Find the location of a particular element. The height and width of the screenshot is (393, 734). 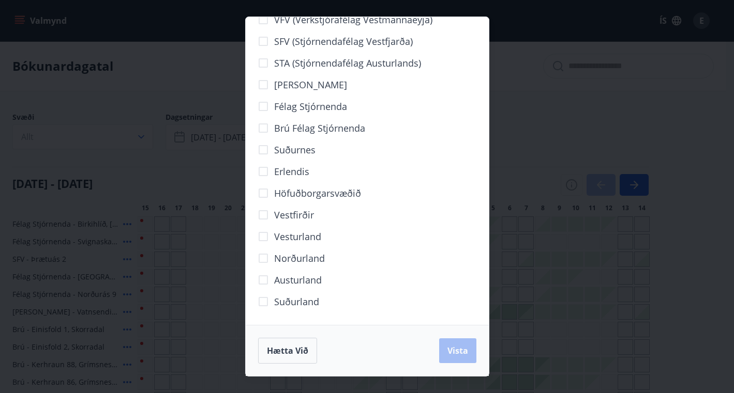

span: Erlendis is located at coordinates (292, 172).